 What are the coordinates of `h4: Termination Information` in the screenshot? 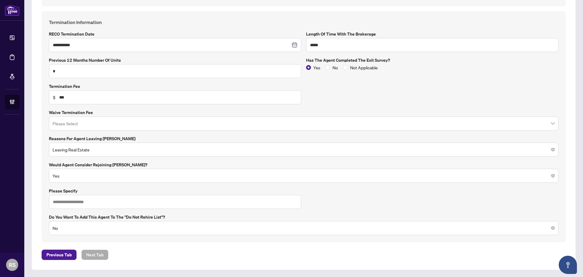 It's located at (304, 22).